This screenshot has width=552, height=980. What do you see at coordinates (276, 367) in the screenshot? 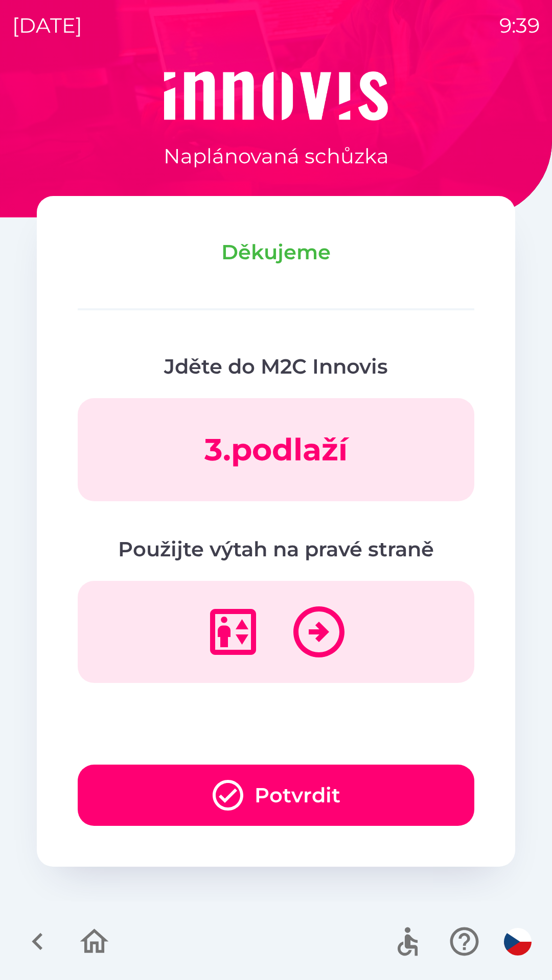
I see `p: Jděte do M2C Innovis` at bounding box center [276, 367].